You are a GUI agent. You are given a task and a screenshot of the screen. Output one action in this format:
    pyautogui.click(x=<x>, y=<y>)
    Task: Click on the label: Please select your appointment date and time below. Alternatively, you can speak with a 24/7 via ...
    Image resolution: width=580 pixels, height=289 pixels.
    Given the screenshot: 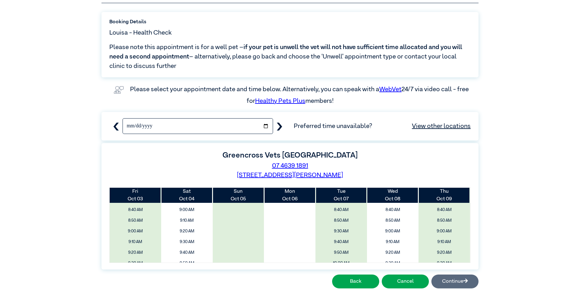 What is the action you would take?
    pyautogui.click(x=300, y=95)
    